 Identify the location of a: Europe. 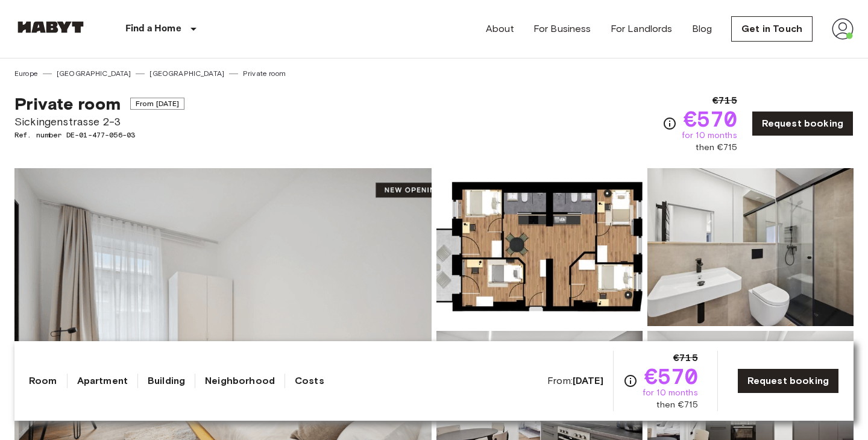
(26, 73).